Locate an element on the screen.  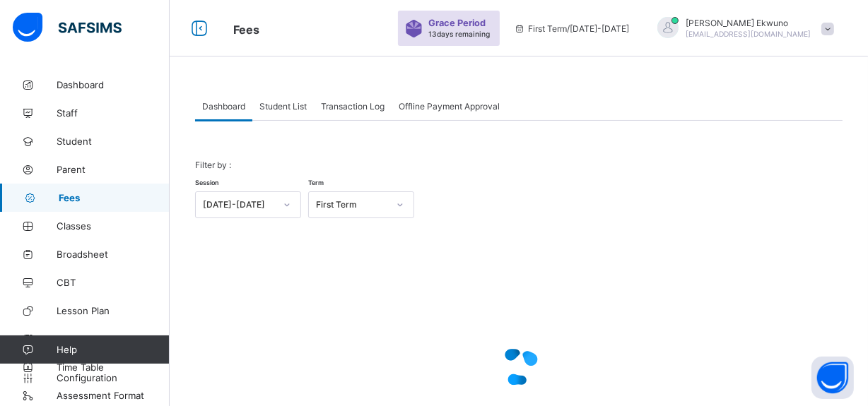
span: Parent is located at coordinates (113, 170).